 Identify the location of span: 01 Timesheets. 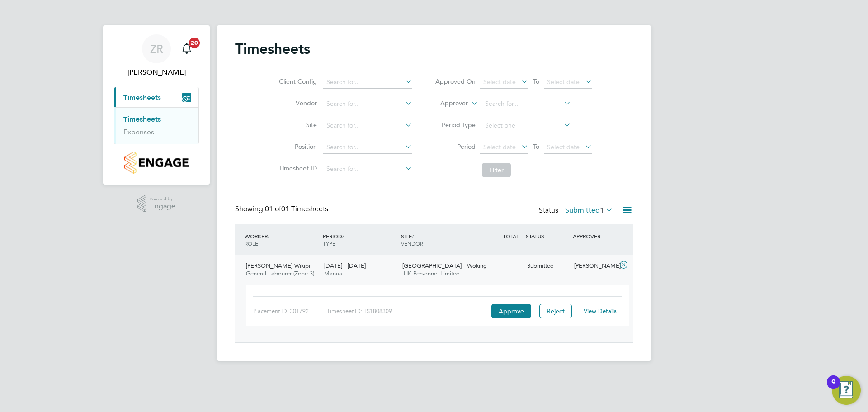
(297, 209).